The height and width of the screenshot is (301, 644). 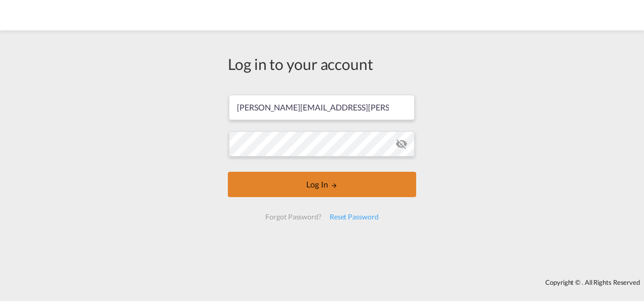 What do you see at coordinates (322, 184) in the screenshot?
I see `button: LOGIN` at bounding box center [322, 184].